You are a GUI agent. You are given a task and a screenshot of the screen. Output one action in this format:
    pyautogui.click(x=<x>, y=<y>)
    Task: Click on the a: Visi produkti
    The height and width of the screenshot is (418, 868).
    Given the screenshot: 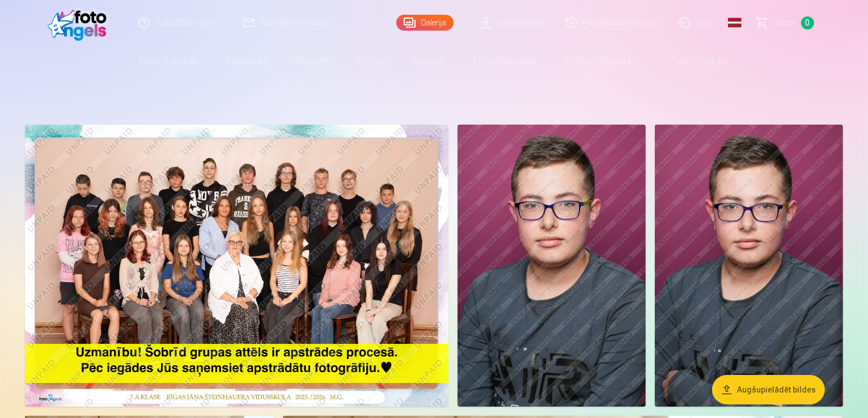 What is the action you would take?
    pyautogui.click(x=693, y=61)
    